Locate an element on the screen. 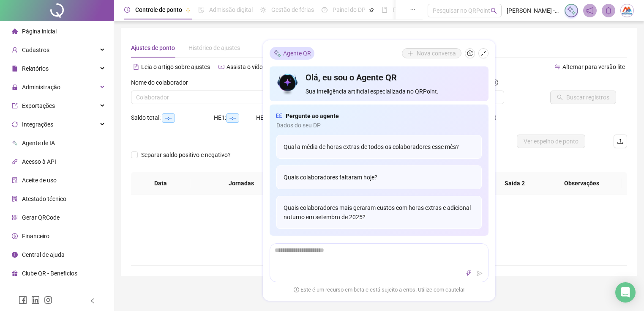 This screenshot has height=311, width=644. span: Gerar QRCode is located at coordinates (40, 218).